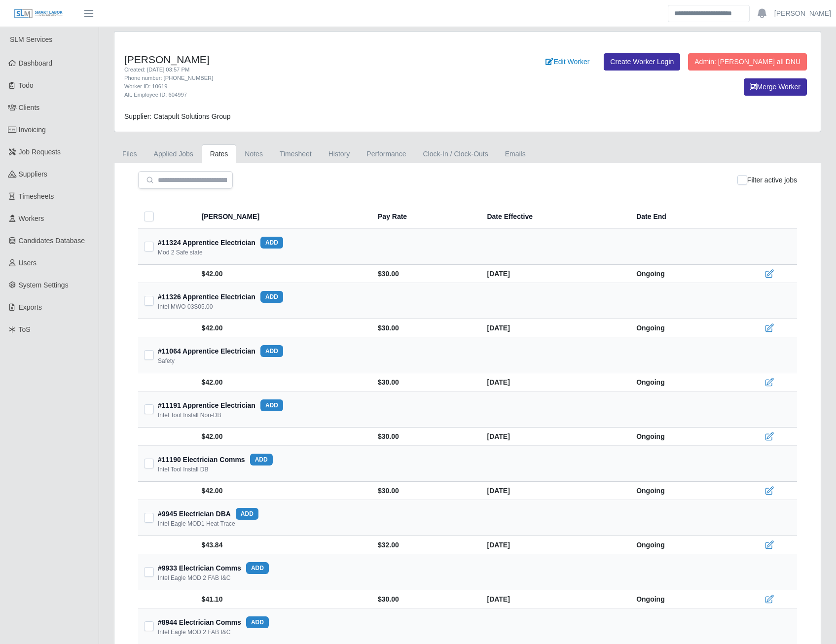 The width and height of the screenshot is (836, 644). I want to click on a: Emails, so click(515, 154).